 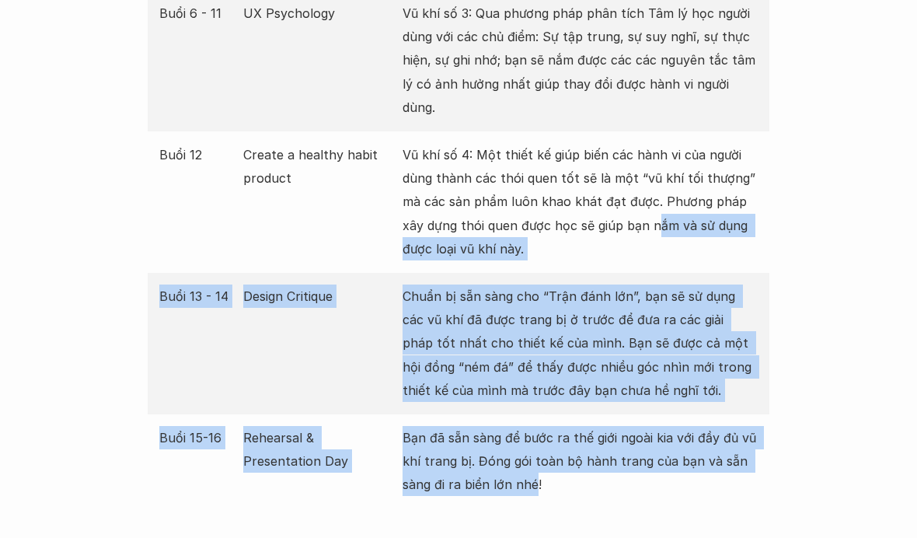 What do you see at coordinates (197, 13) in the screenshot?
I see `p: Buổi 6 - 11` at bounding box center [197, 13].